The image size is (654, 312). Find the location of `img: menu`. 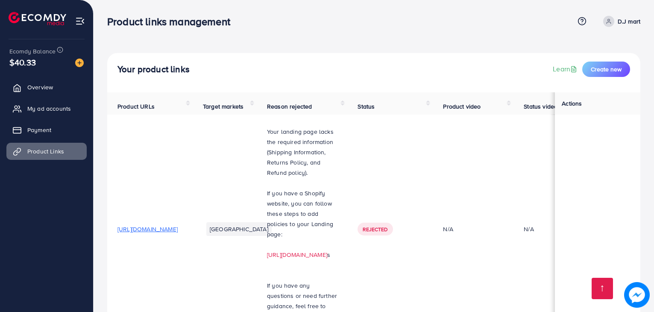

img: menu is located at coordinates (80, 21).